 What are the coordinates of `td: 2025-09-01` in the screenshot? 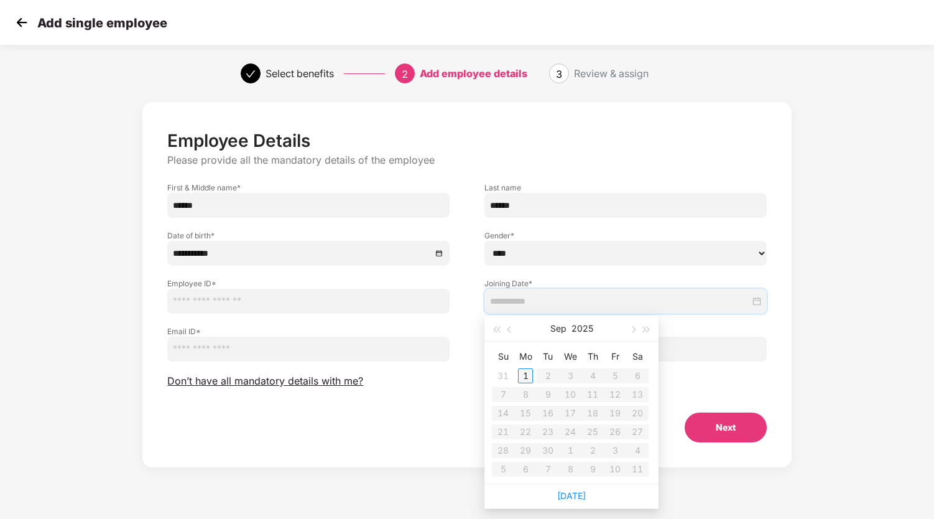 It's located at (525, 376).